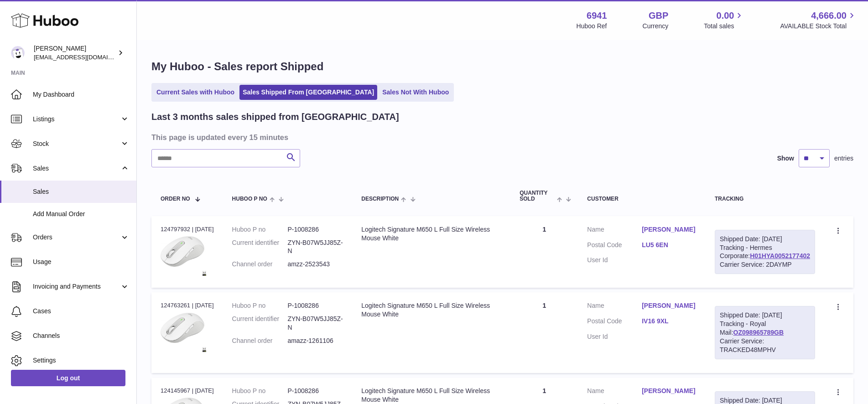  Describe the element at coordinates (76, 237) in the screenshot. I see `span: Orders` at that location.